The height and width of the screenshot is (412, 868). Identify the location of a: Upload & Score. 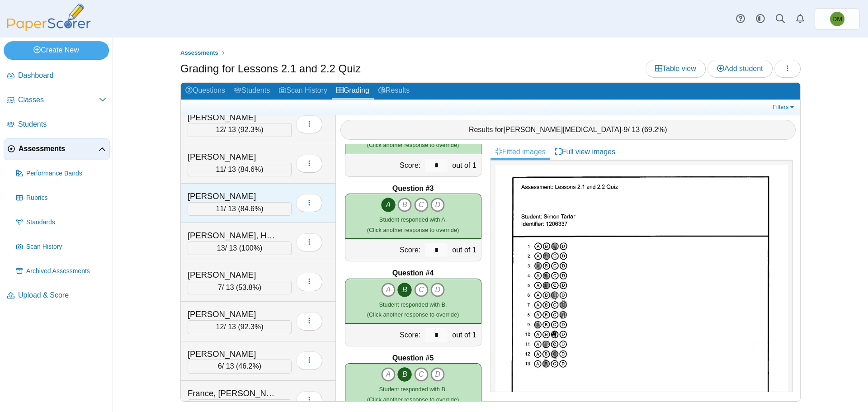
(57, 296).